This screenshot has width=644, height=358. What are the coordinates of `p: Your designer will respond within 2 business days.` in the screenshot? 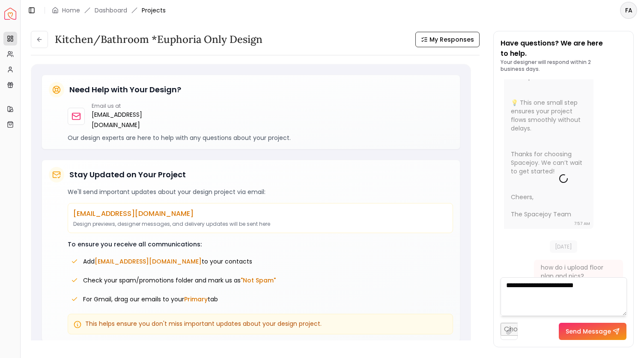 It's located at (564, 65).